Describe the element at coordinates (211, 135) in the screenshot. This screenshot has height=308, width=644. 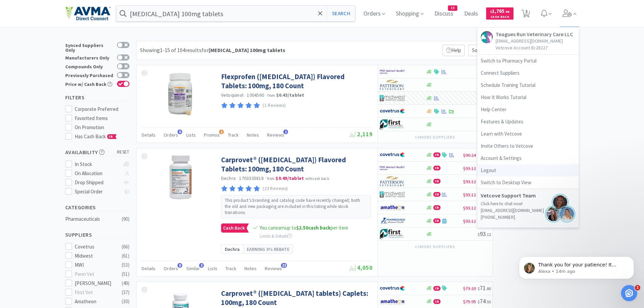
I see `span: Promos` at that location.